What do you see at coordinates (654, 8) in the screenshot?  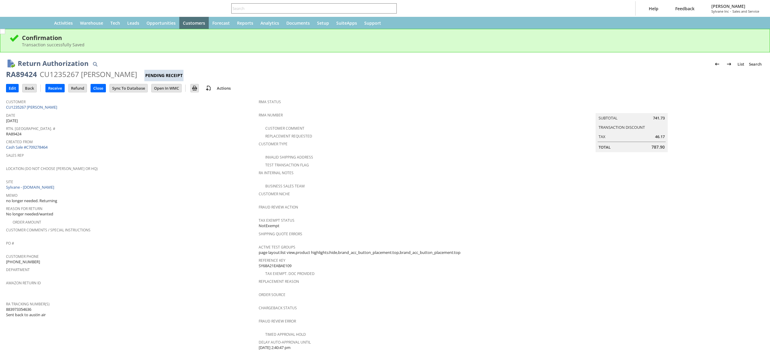 I see `span: Help` at bounding box center [654, 8].